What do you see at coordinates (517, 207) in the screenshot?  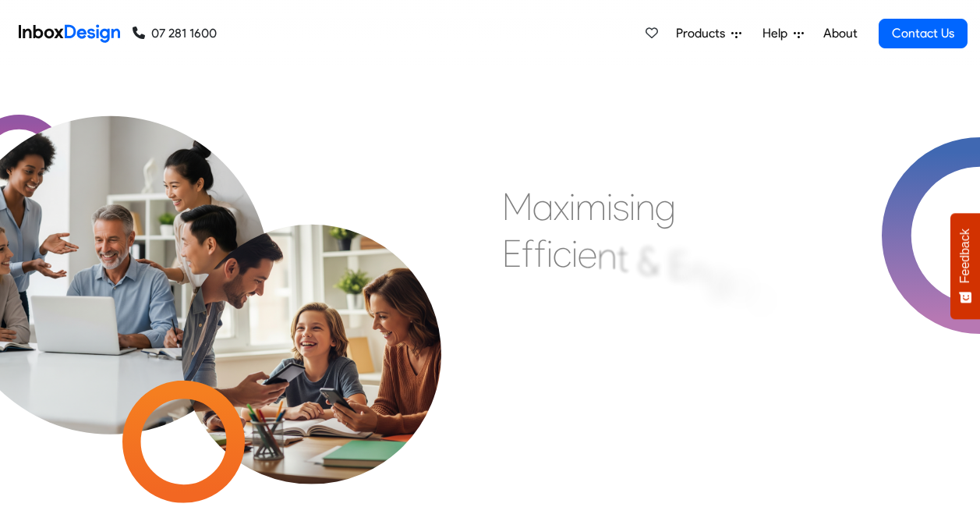 I see `div: M` at bounding box center [517, 207].